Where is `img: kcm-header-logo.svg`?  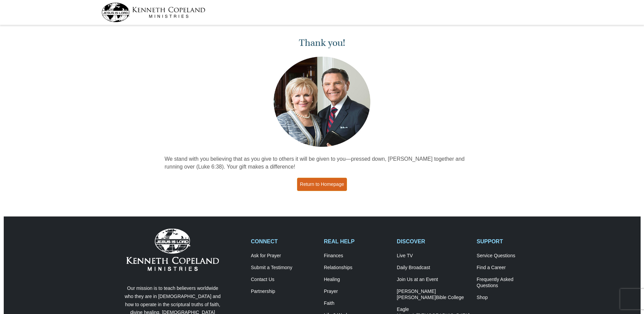 img: kcm-header-logo.svg is located at coordinates (153, 12).